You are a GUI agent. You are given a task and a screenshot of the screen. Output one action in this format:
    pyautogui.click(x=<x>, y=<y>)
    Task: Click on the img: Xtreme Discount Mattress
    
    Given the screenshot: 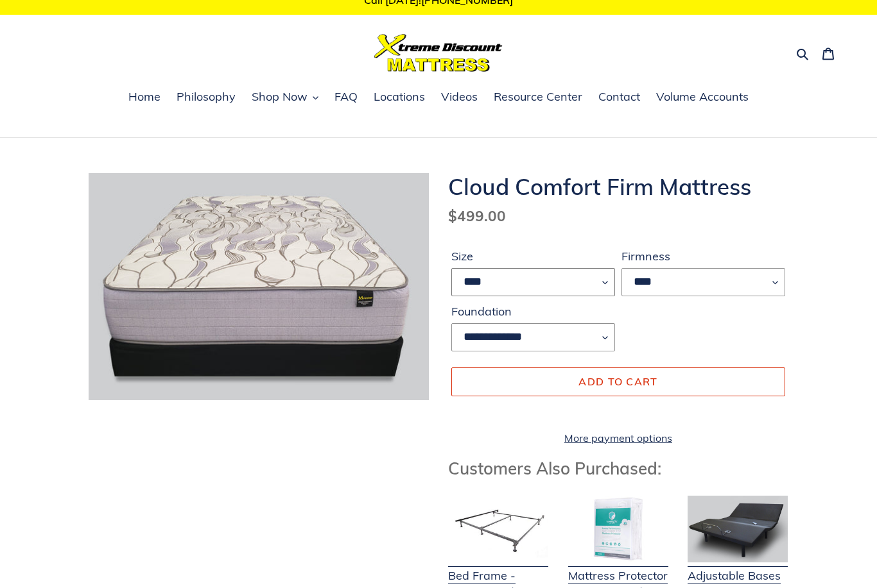 What is the action you would take?
    pyautogui.click(x=438, y=53)
    